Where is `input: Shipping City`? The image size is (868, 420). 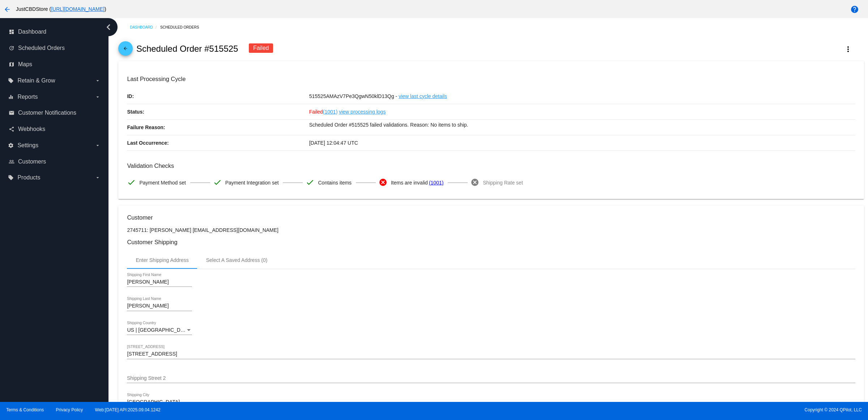
input: Shipping City is located at coordinates (159, 403).